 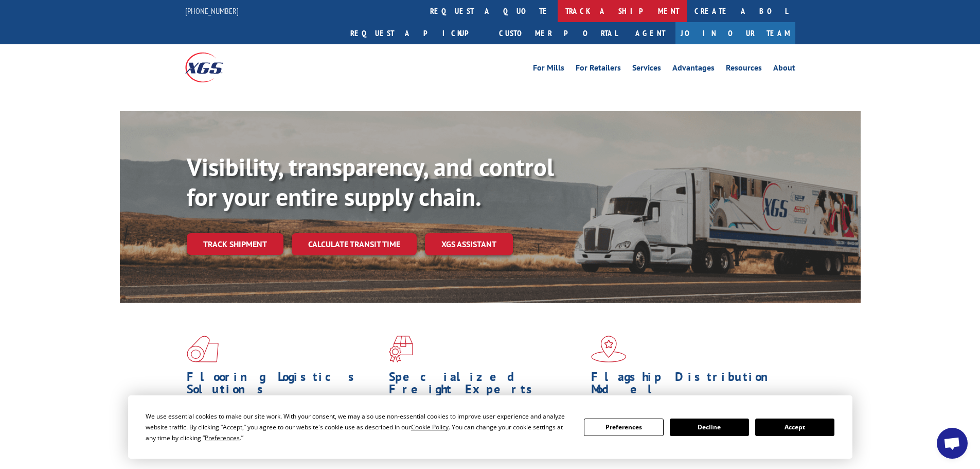 What do you see at coordinates (490, 427) in the screenshot?
I see `div: Cookie Consent Prompt` at bounding box center [490, 427].